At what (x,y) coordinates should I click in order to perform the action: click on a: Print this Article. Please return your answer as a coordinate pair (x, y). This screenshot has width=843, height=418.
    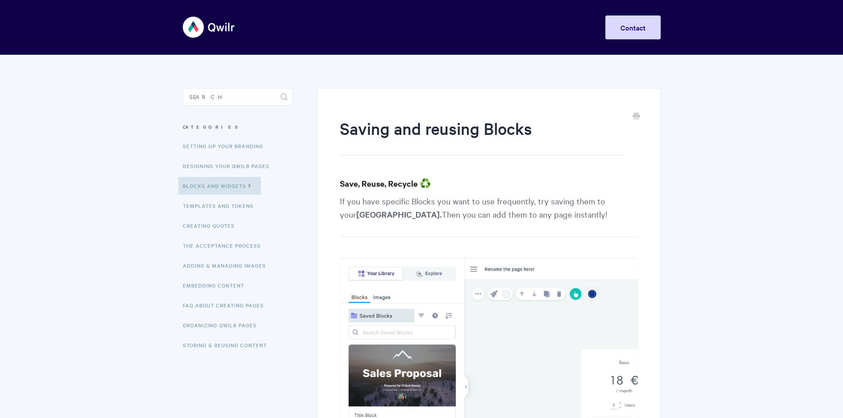
    Looking at the image, I should click on (636, 117).